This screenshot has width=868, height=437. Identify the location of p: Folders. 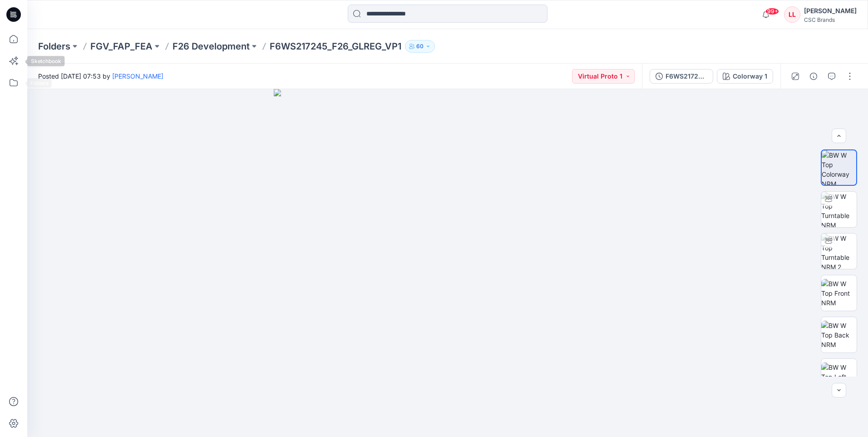
(54, 46).